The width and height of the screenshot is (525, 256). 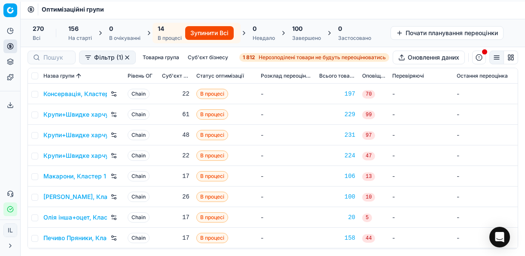 What do you see at coordinates (337, 177) in the screenshot?
I see `div: 106` at bounding box center [337, 177].